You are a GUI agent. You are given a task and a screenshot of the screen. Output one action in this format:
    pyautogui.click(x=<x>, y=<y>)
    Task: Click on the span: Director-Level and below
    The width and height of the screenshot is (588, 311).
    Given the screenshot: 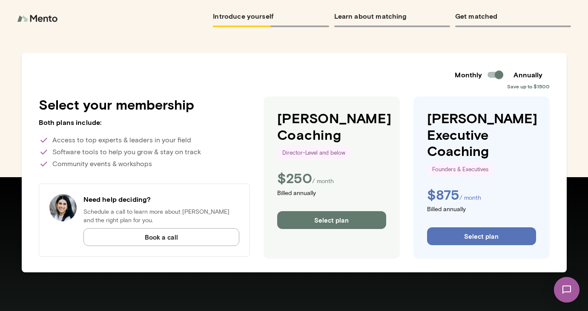 What is the action you would take?
    pyautogui.click(x=314, y=153)
    